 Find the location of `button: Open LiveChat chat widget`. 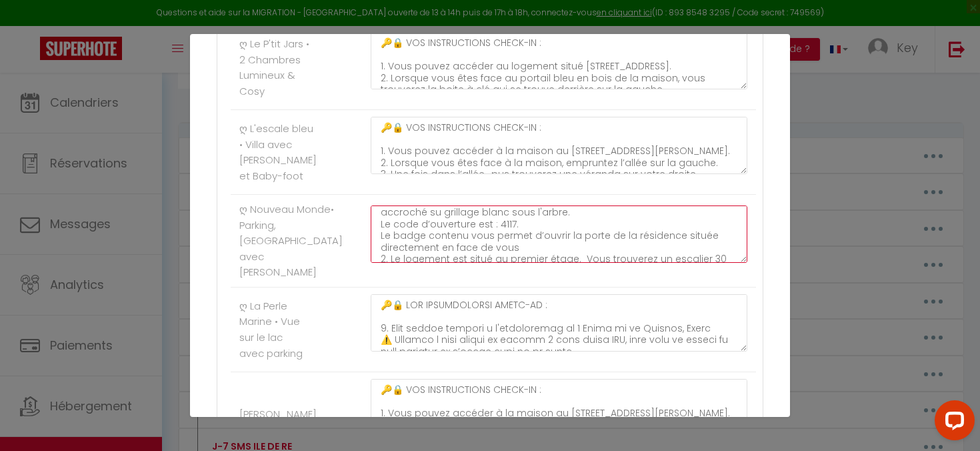

button: Open LiveChat chat widget is located at coordinates (31, 25).